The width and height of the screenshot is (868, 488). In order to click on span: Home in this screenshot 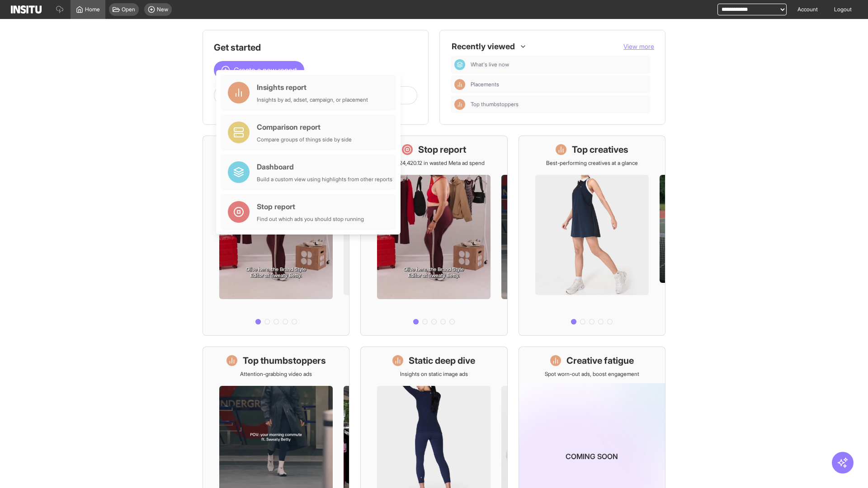, I will do `click(92, 9)`.